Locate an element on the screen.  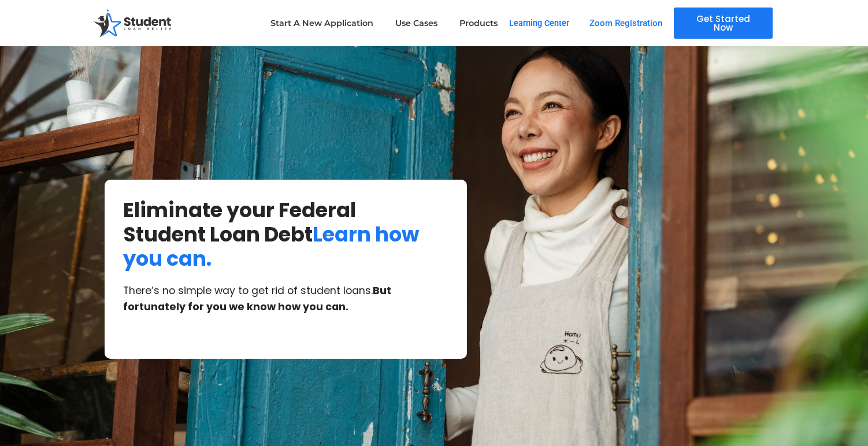
a: Start A New Application is located at coordinates (322, 23).